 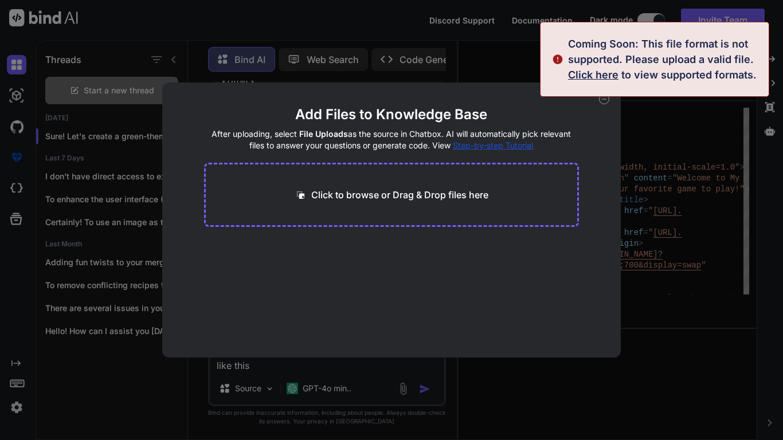 What do you see at coordinates (665, 59) in the screenshot?
I see `div: Coming Soon: This file format is not supported. Please upload a valid file. to view supported for...` at bounding box center [665, 59].